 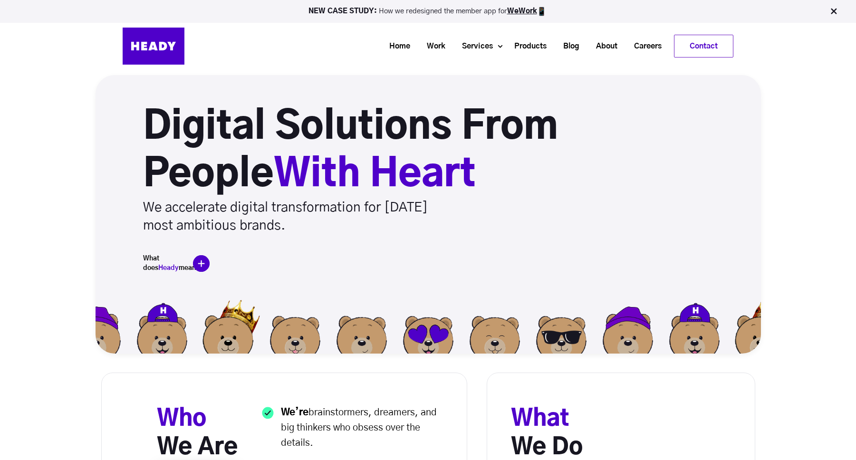 I want to click on img: Bear8-3, so click(x=495, y=331).